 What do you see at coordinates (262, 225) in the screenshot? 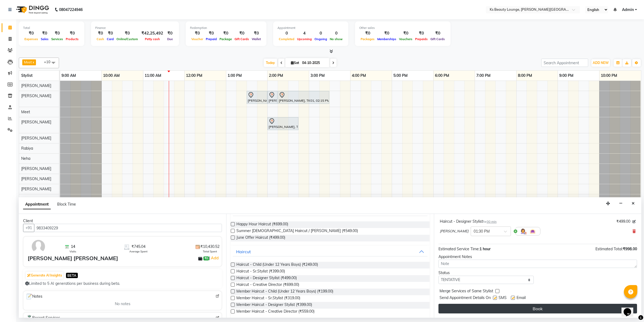
I see `span: Happy Hour Haircut (₹699.00)` at bounding box center [262, 225].